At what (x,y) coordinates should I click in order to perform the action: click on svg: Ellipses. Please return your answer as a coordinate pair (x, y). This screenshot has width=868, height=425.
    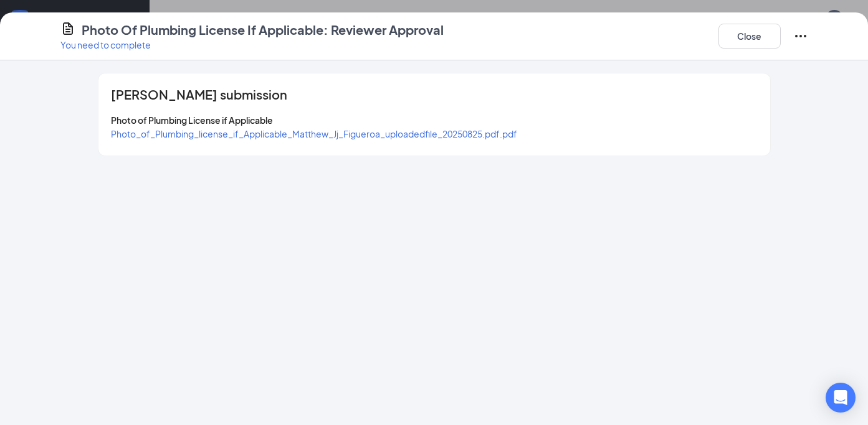
    Looking at the image, I should click on (801, 36).